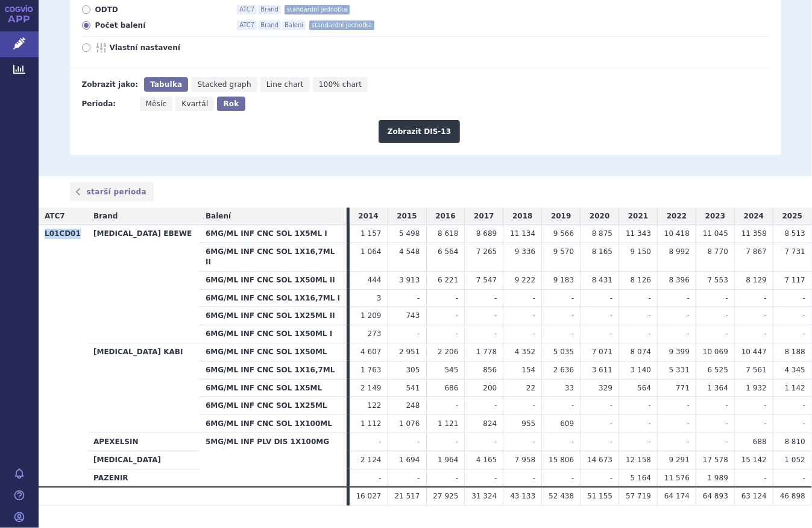  I want to click on span: 8 396, so click(680, 280).